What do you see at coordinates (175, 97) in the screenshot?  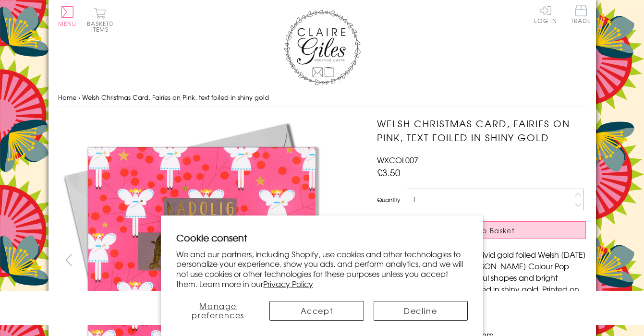 I see `span: Welsh Christmas Card, Fairies on Pink, text foiled in shiny gold` at bounding box center [175, 97].